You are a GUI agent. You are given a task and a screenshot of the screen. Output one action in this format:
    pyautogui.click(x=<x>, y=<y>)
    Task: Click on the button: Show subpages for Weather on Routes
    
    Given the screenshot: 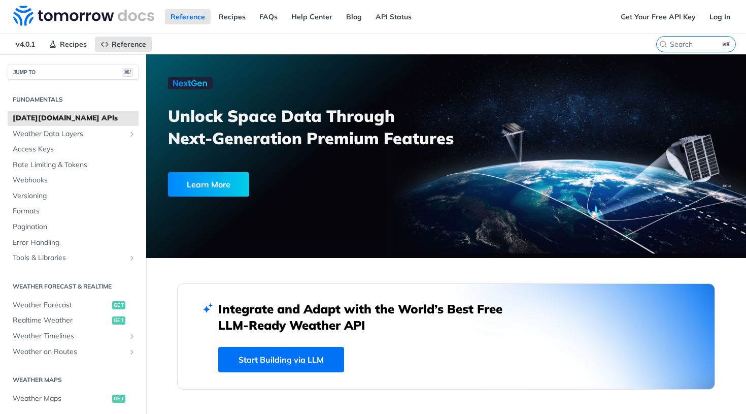 What is the action you would take?
    pyautogui.click(x=132, y=352)
    